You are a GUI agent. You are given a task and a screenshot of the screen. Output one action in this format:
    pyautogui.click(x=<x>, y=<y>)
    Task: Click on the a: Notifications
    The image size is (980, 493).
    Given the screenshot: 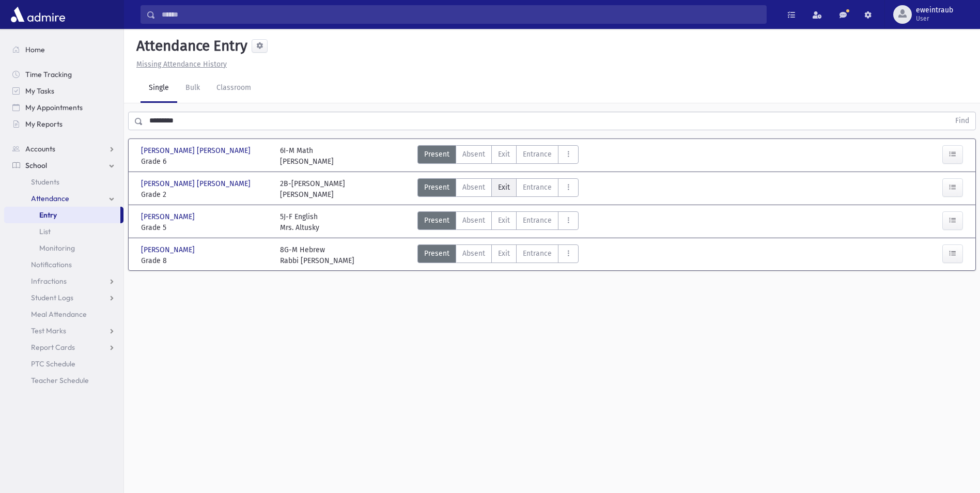 What is the action you would take?
    pyautogui.click(x=64, y=265)
    